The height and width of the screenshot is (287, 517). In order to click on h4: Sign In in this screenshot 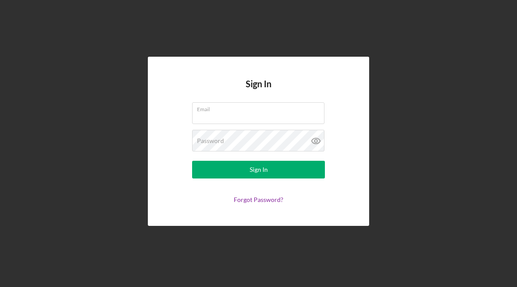, I will do `click(258, 90)`.